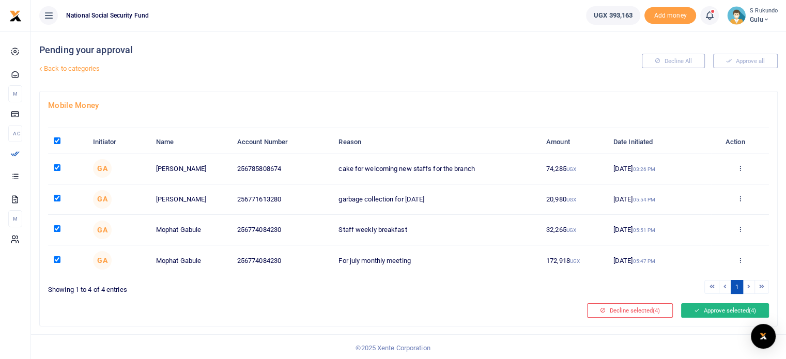  Describe the element at coordinates (725, 311) in the screenshot. I see `button: Approve selected(4)` at that location.